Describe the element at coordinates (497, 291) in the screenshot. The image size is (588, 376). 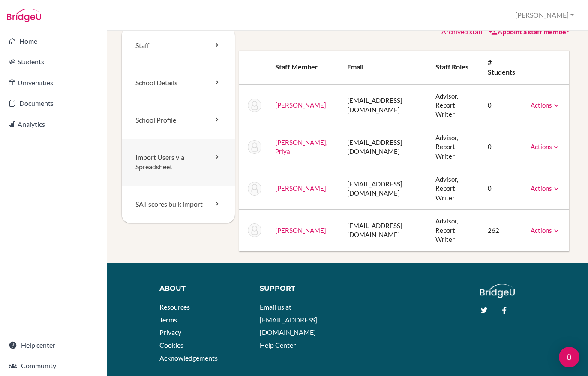
I see `img: logo_white@2x-f4f0deed5e89b7ecb1c2cc34c3e3d731f90f0f143d5ea2071677605dd97b5244.png` at that location.